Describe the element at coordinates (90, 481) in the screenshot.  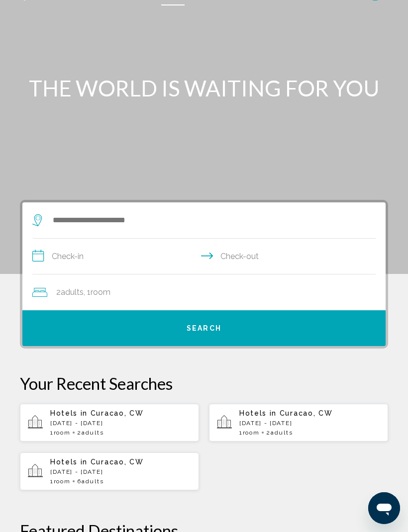
I see `span: 6` at that location.